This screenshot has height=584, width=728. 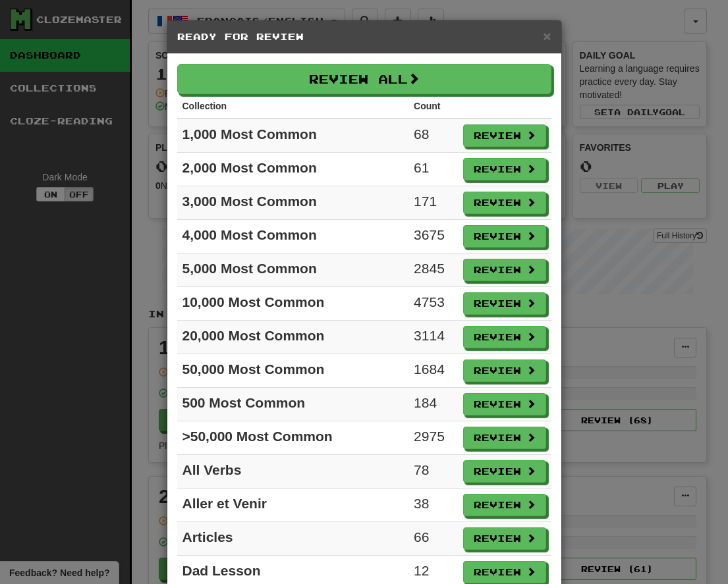 I want to click on td: 1,000 Most Common, so click(x=293, y=136).